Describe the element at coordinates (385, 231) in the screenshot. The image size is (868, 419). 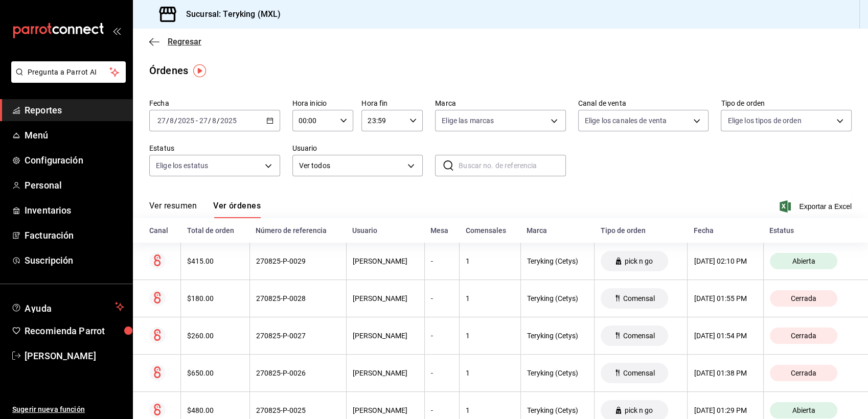
I see `div: Usuario` at that location.